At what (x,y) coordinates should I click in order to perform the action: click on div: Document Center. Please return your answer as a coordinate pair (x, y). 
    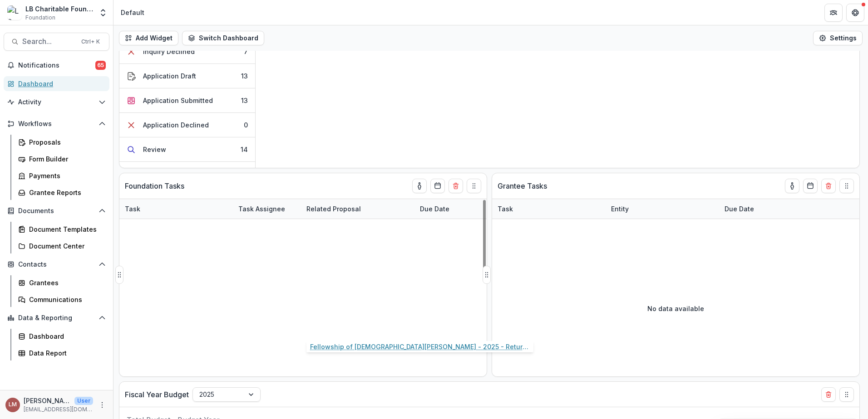
    Looking at the image, I should click on (65, 246).